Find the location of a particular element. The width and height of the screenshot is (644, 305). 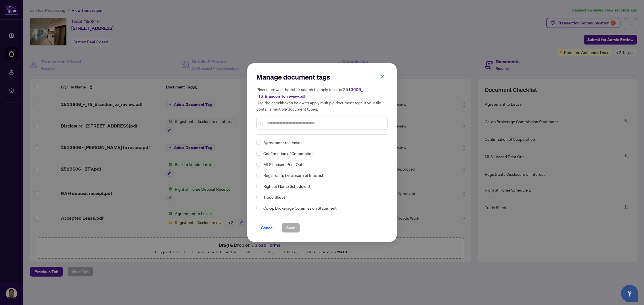

span: Confirmation of Cooperation is located at coordinates (289, 153).